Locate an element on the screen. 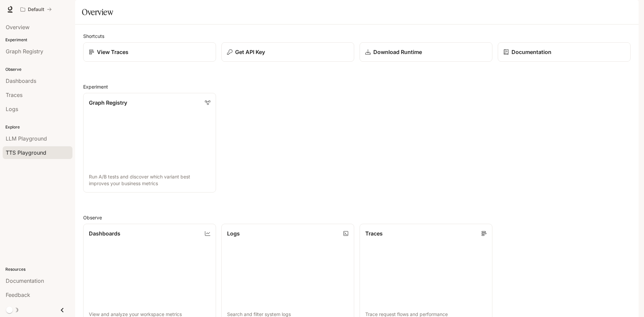 The height and width of the screenshot is (317, 644). a: Documentation is located at coordinates (564, 52).